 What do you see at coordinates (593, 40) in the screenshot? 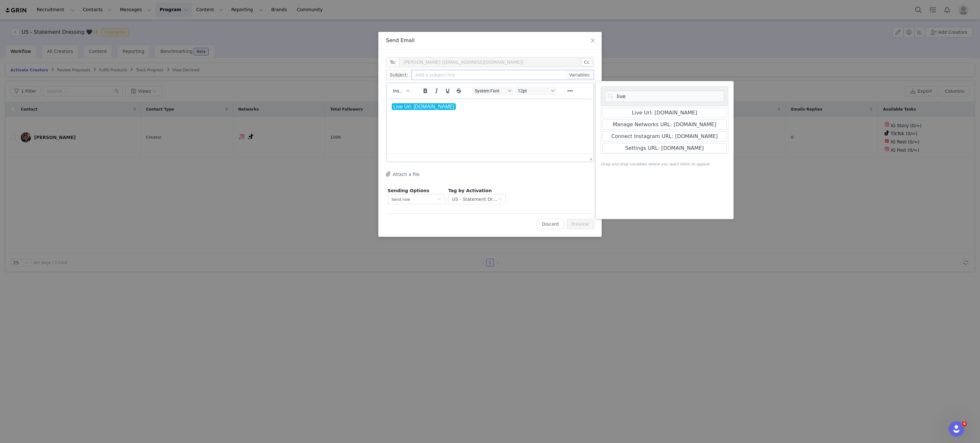
I see `i: icon: close` at bounding box center [593, 40].